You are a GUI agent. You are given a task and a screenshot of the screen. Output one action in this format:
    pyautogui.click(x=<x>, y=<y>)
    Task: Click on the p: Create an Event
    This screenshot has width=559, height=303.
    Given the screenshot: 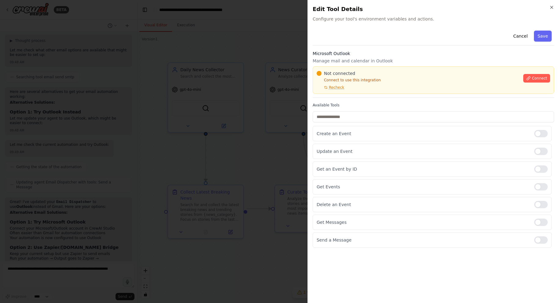 What is the action you would take?
    pyautogui.click(x=423, y=134)
    